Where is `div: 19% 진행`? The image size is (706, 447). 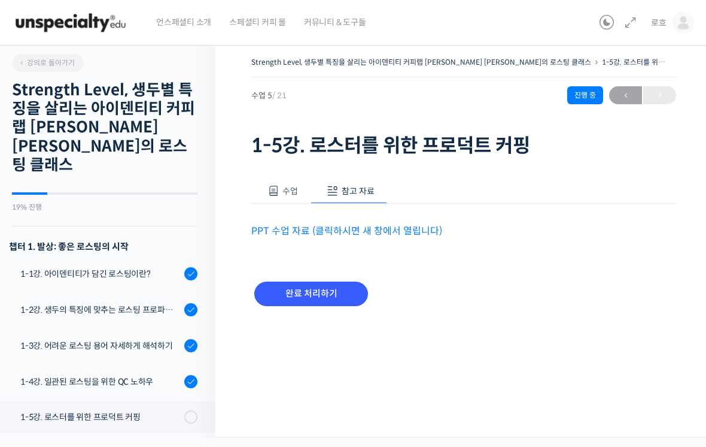 div: 19% 진행 is located at coordinates (105, 207).